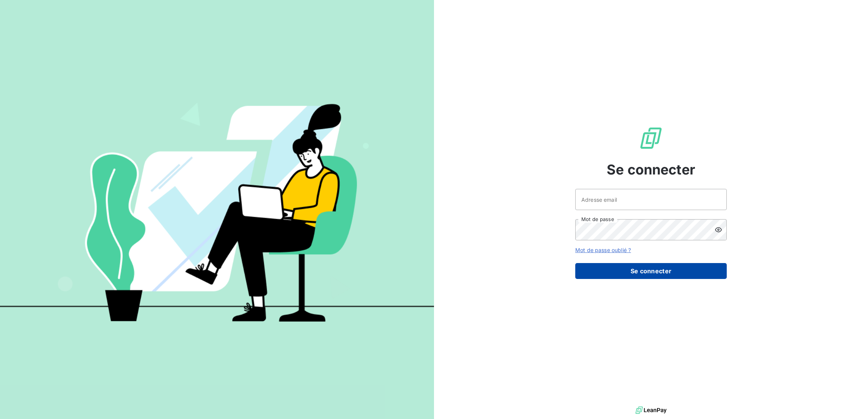 This screenshot has width=868, height=419. Describe the element at coordinates (651, 271) in the screenshot. I see `button: Se connecter` at that location.